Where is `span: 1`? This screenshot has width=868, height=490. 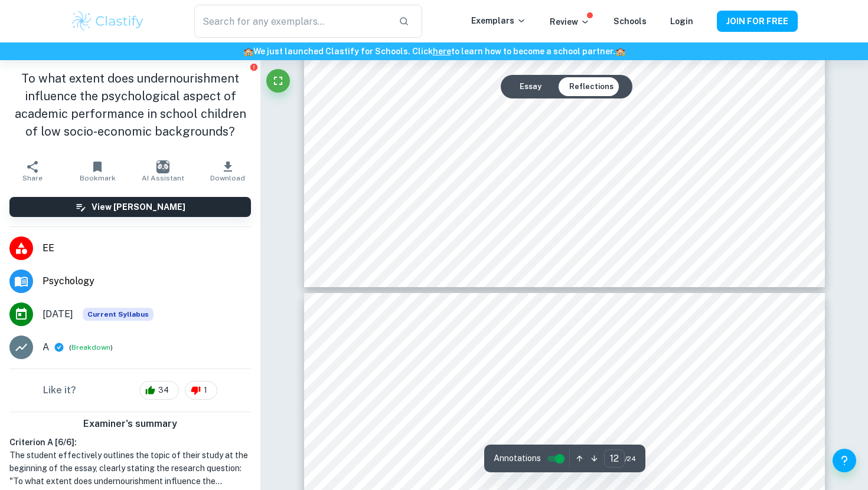
span: 1 is located at coordinates (205, 391).